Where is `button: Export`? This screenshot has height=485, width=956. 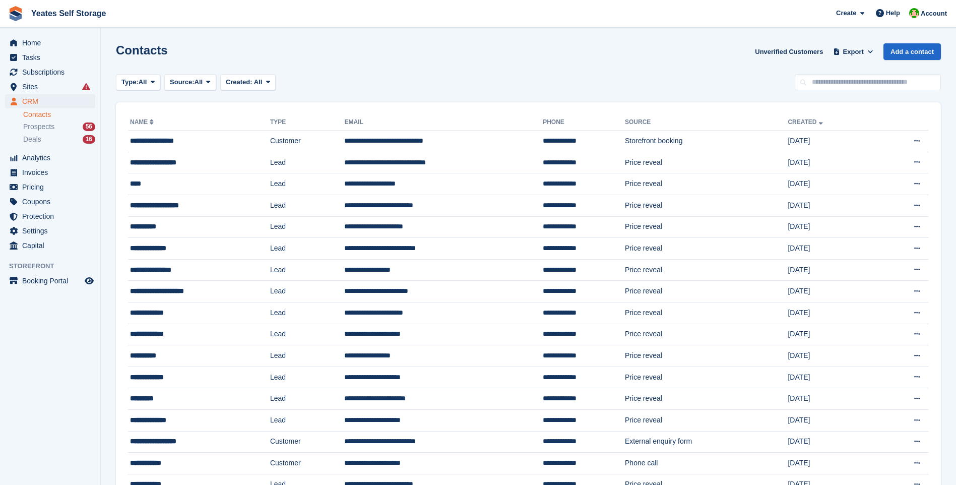 button: Export is located at coordinates (853, 51).